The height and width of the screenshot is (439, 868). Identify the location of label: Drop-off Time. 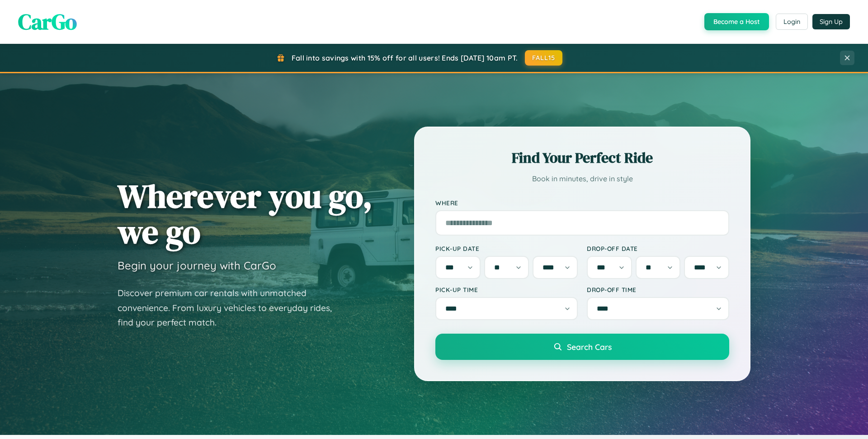
(658, 289).